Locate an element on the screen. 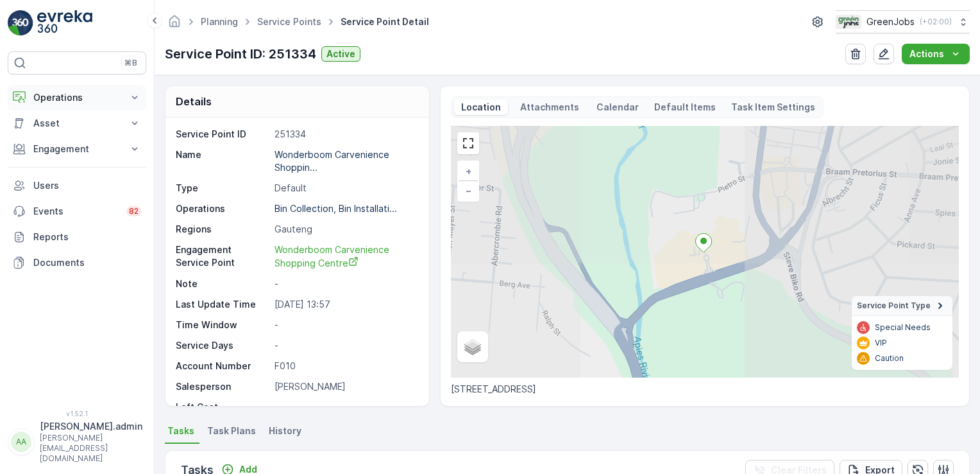 The width and height of the screenshot is (980, 474). p: Calendar is located at coordinates (617, 107).